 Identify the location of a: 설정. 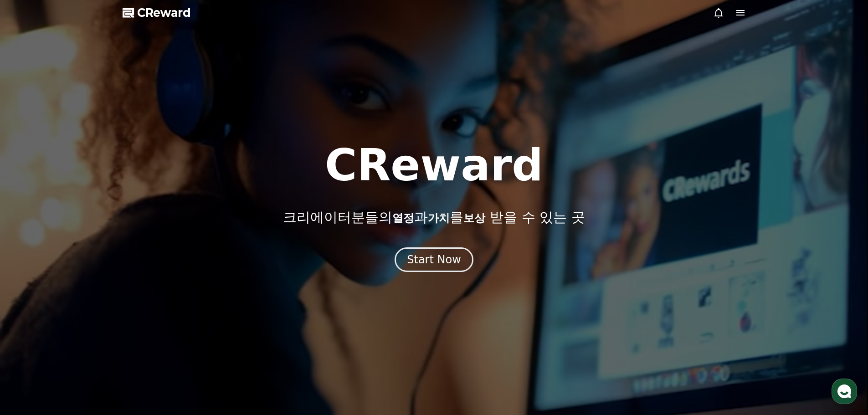
(146, 300).